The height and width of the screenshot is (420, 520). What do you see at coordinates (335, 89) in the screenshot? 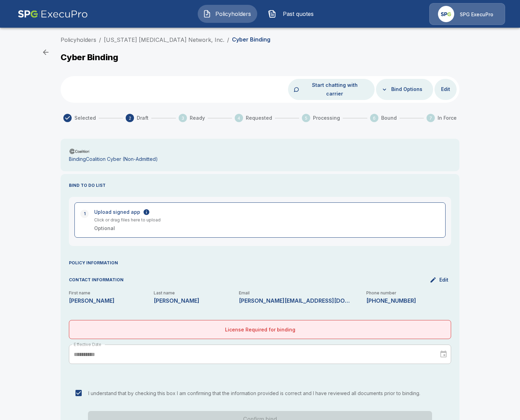
I see `button: Start chatting with carrier` at bounding box center [335, 89].